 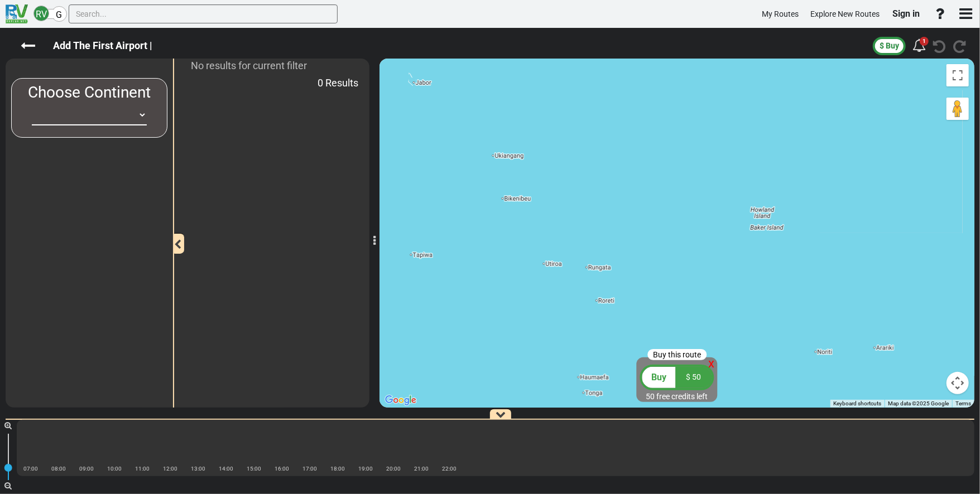 I want to click on span: Map data ©2025 Google, so click(x=918, y=404).